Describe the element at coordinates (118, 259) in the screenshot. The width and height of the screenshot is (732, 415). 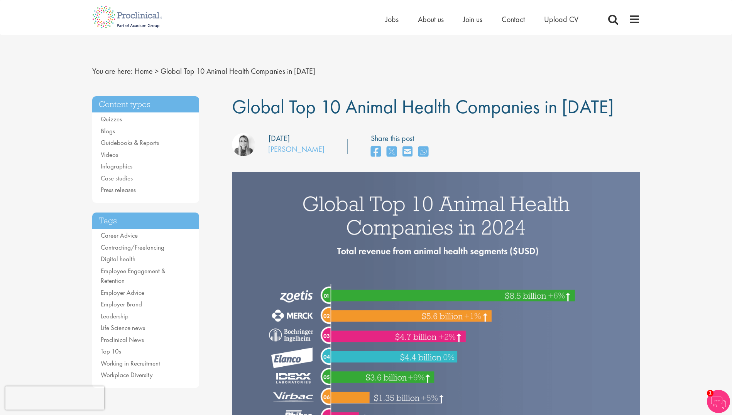
I see `a: Digital health` at that location.